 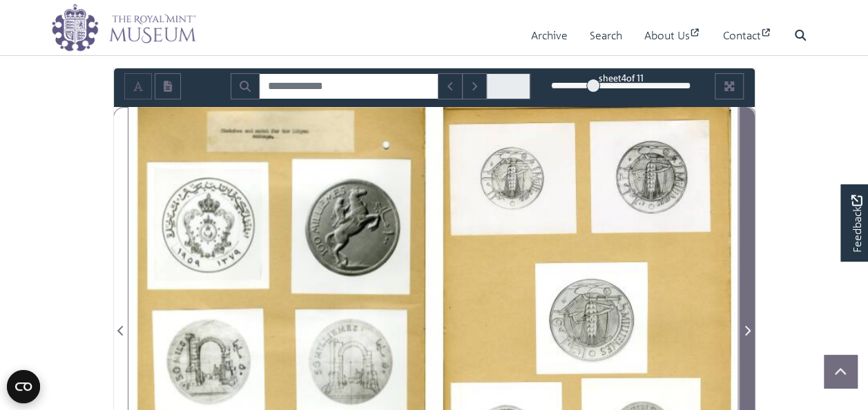 What do you see at coordinates (621, 77) in the screenshot?
I see `div: sheet of 11` at bounding box center [621, 77].